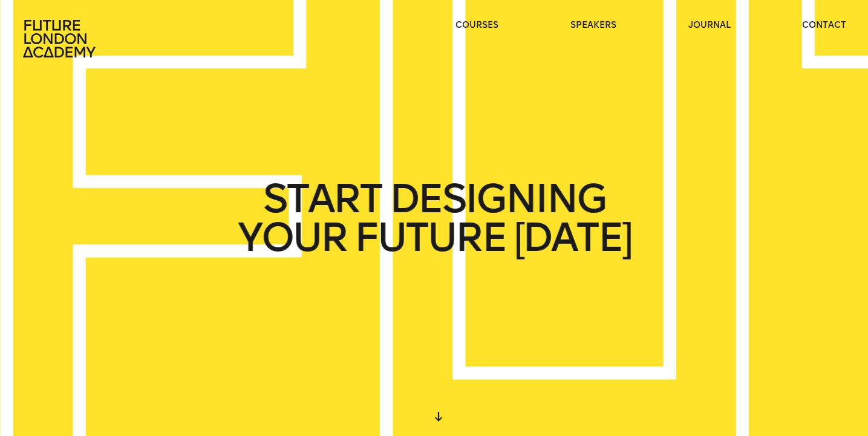 This screenshot has height=436, width=868. Describe the element at coordinates (430, 238) in the screenshot. I see `span: FUTURE` at that location.